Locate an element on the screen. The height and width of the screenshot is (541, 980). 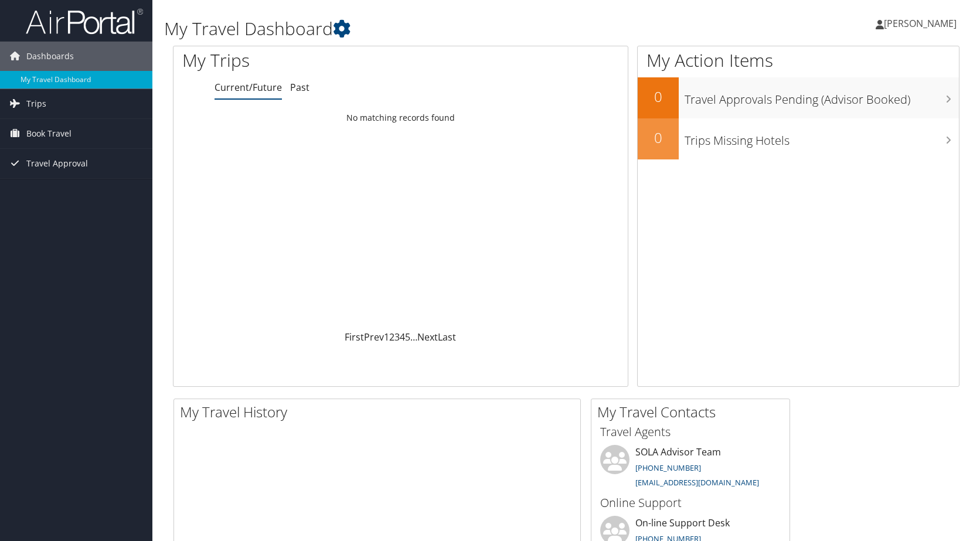
a: 2 is located at coordinates (391, 337).